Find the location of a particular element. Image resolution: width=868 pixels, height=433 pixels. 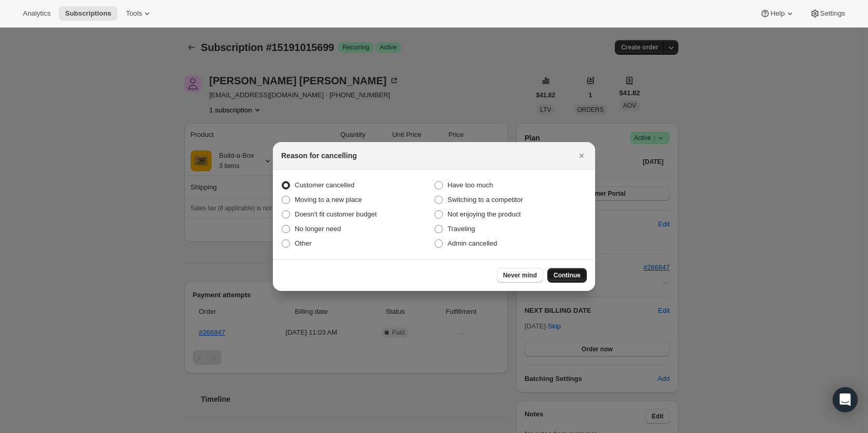

button: Help is located at coordinates (777, 14).